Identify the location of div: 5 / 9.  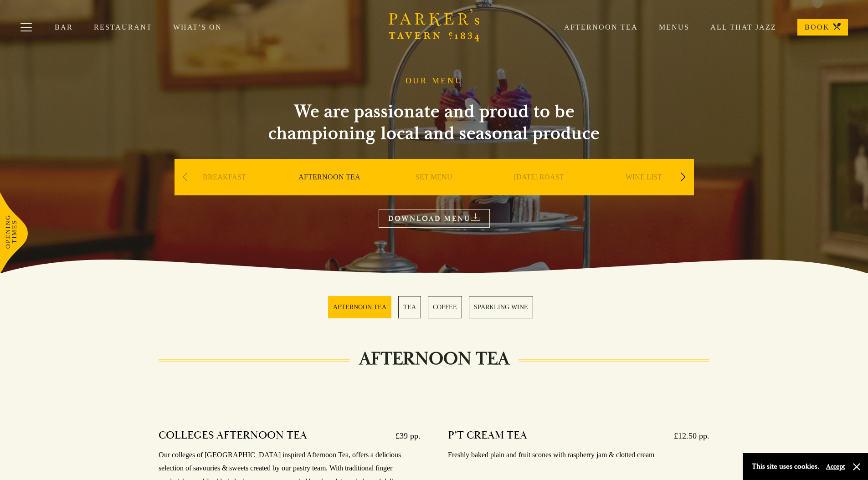
(644, 191).